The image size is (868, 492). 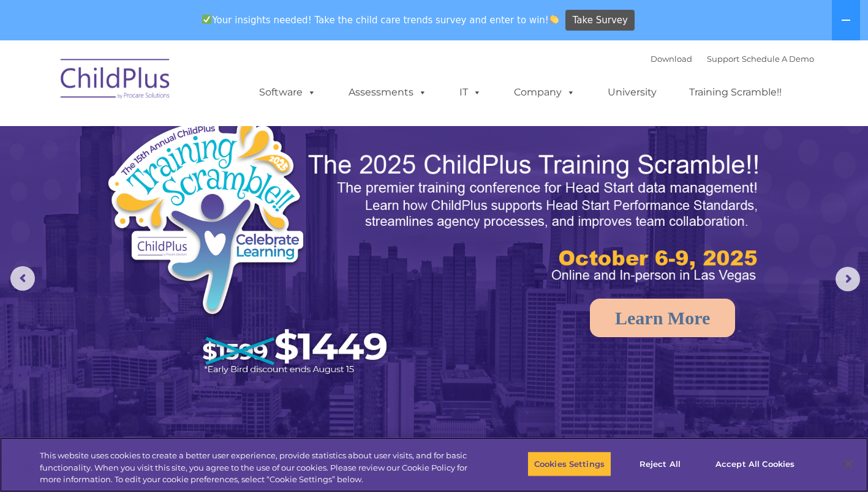 What do you see at coordinates (849, 464) in the screenshot?
I see `button: Close` at bounding box center [849, 464].